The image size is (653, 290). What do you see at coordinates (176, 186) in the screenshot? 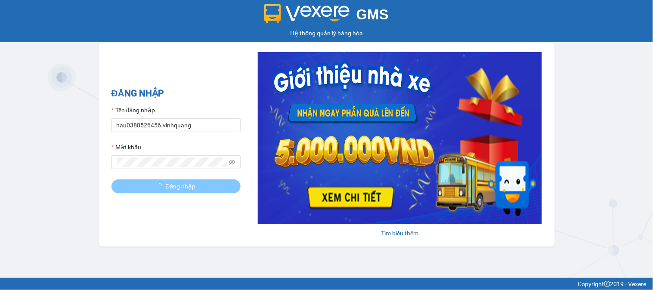
I see `button: Đăng nhập` at bounding box center [176, 186].